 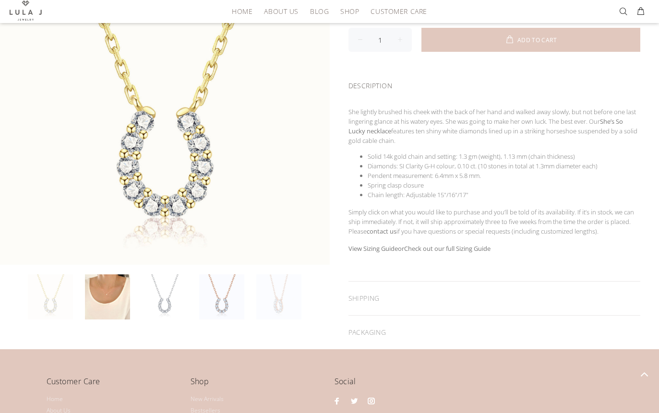 What do you see at coordinates (504, 176) in the screenshot?
I see `li: Pendent measurement: 6.4mm x 5.8 mm.` at bounding box center [504, 176].